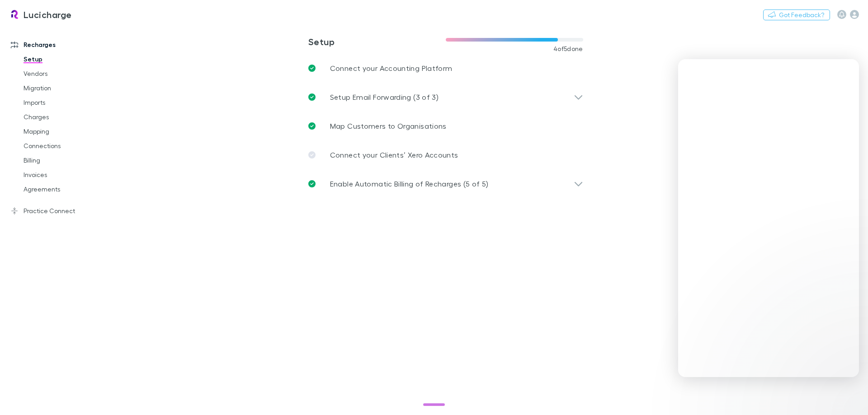 The height and width of the screenshot is (415, 868). I want to click on a: Connect your Accounting Platform, so click(446, 68).